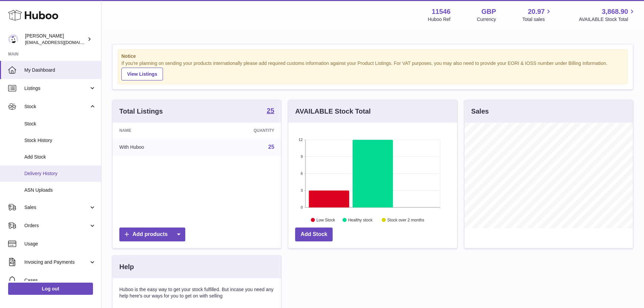 This screenshot has height=308, width=644. I want to click on a: 20.97 Total sales, so click(537, 15).